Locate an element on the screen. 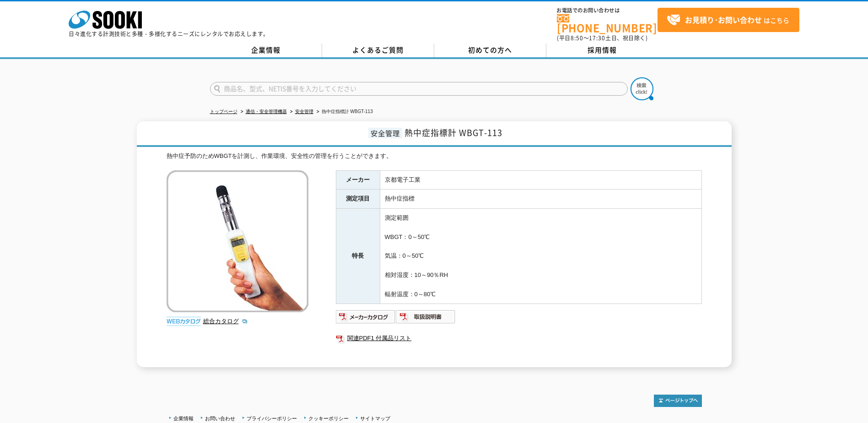 The height and width of the screenshot is (423, 868). a: よくあるご質問 is located at coordinates (378, 50).